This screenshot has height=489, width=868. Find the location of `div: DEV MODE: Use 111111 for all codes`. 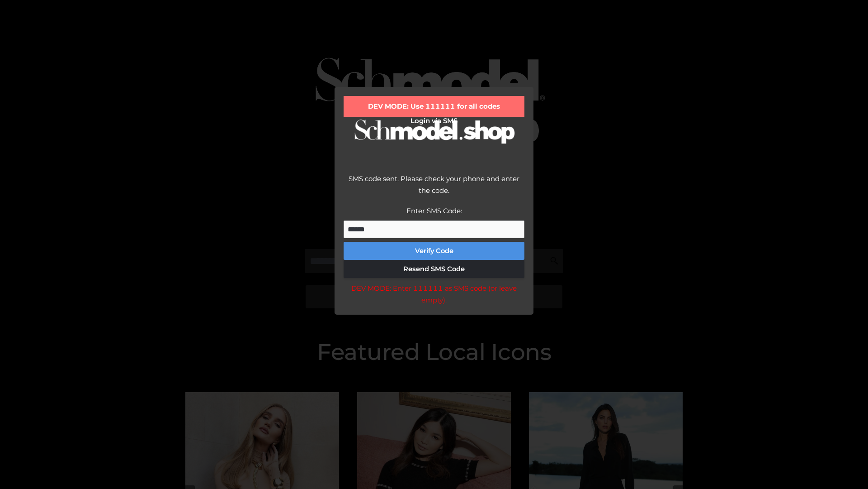

div: DEV MODE: Use 111111 for all codes is located at coordinates (434, 106).